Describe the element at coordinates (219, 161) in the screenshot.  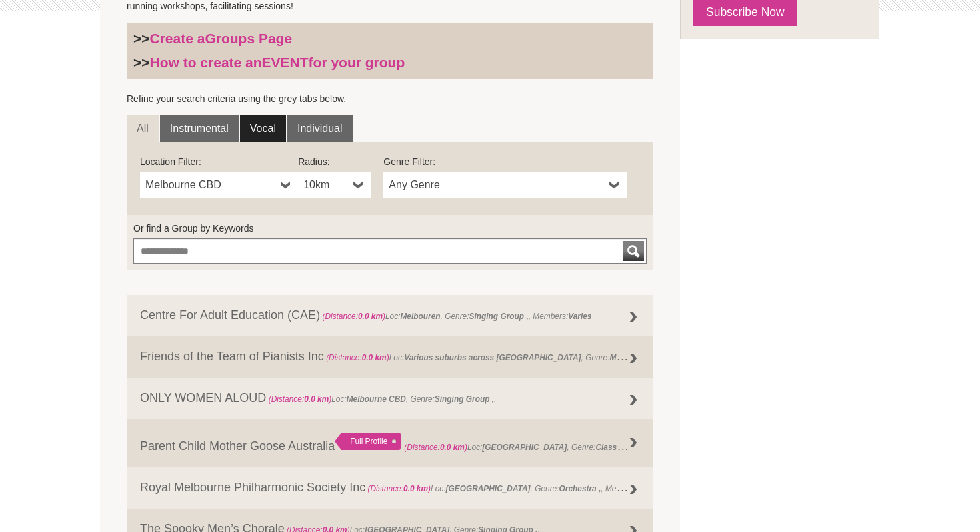
I see `label: Location Filter:` at that location.